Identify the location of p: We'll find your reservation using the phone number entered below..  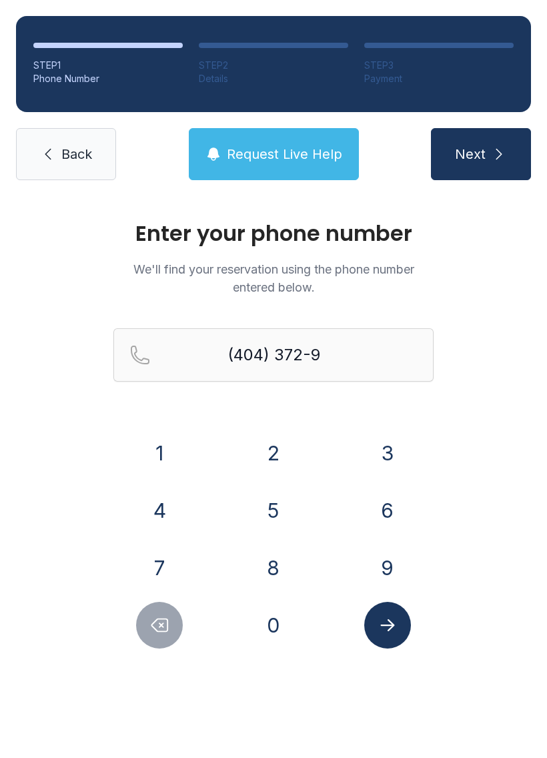
(274, 278).